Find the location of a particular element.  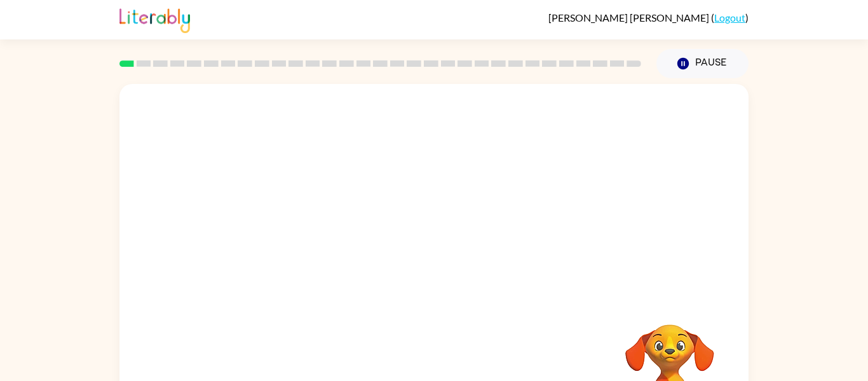

button: Pause is located at coordinates (702, 64).